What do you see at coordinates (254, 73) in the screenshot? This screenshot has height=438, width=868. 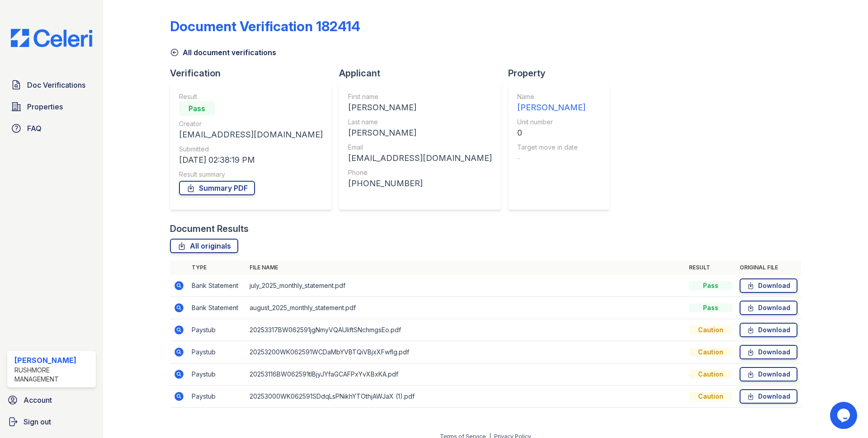 I see `div: Verification` at bounding box center [254, 73].